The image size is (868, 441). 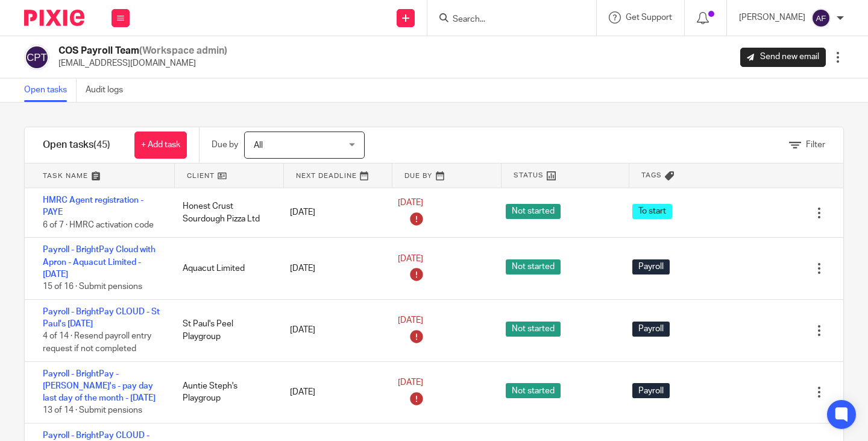 I want to click on div: Auntie Steph's Playgroup, so click(x=224, y=392).